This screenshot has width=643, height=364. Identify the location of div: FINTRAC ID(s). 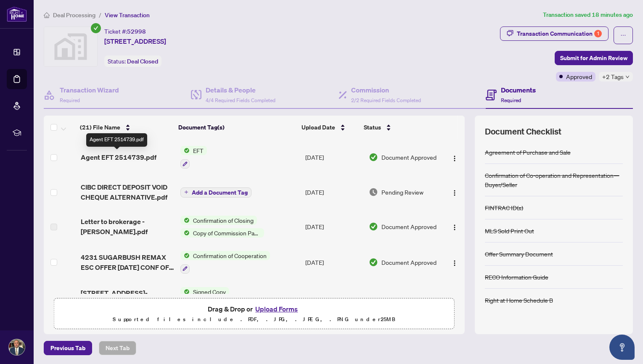
(504, 207).